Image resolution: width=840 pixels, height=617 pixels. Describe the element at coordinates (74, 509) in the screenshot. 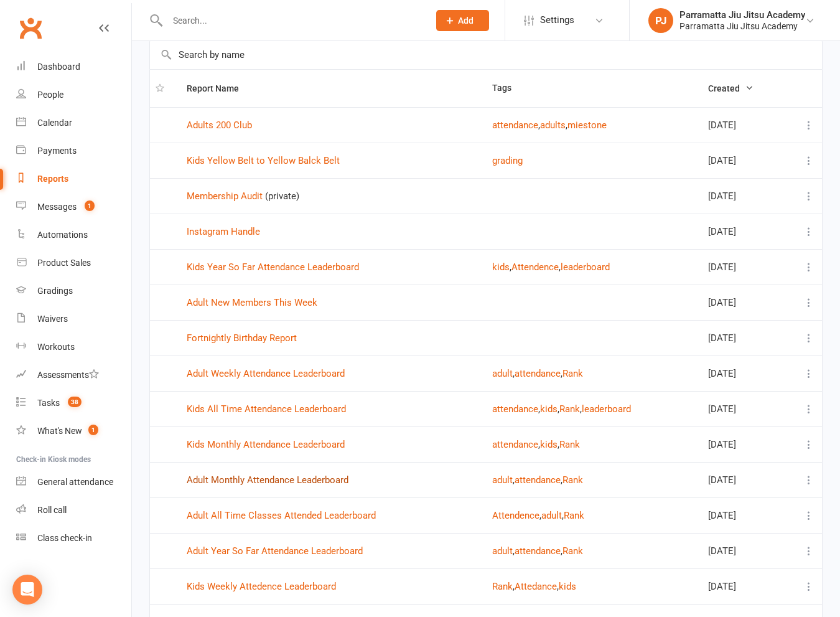

I see `a: Roll call` at that location.